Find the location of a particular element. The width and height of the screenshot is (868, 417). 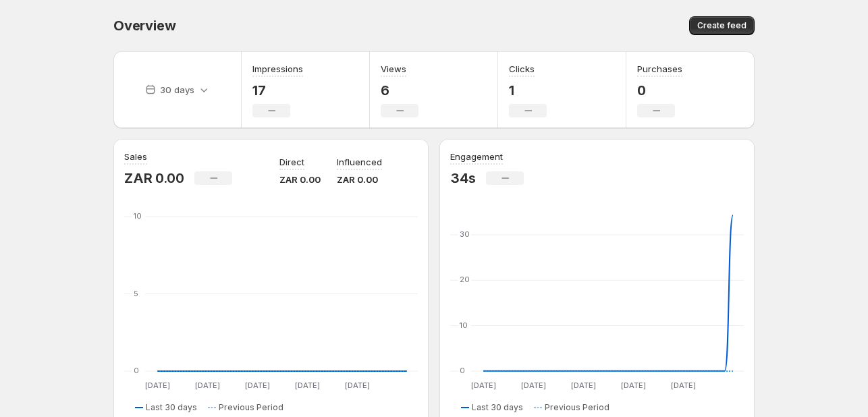

p: 1 is located at coordinates (528, 91).